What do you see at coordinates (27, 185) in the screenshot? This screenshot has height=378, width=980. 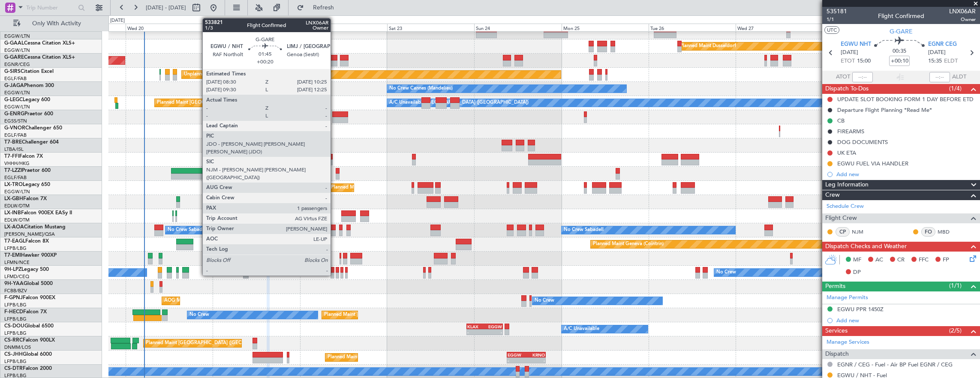 I see `a: LX-TROLegacy 650` at bounding box center [27, 185].